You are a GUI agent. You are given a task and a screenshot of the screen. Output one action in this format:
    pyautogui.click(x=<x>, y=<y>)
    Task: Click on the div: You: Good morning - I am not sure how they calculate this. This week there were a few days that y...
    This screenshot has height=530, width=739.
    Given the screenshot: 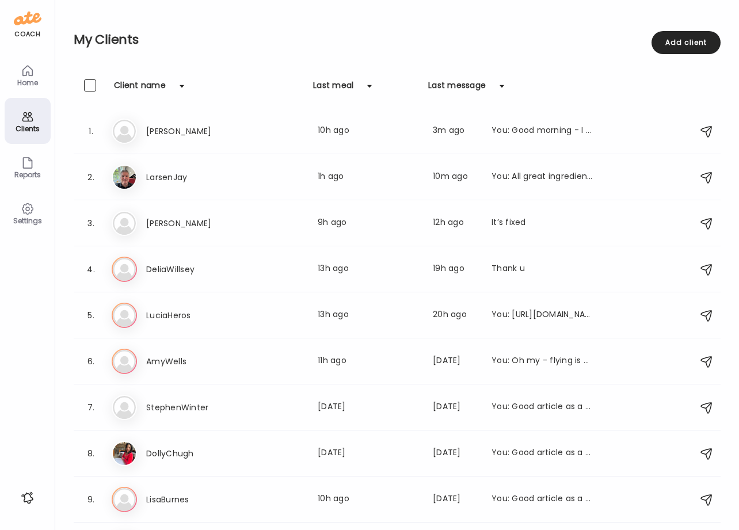 What is the action you would take?
    pyautogui.click(x=542, y=131)
    